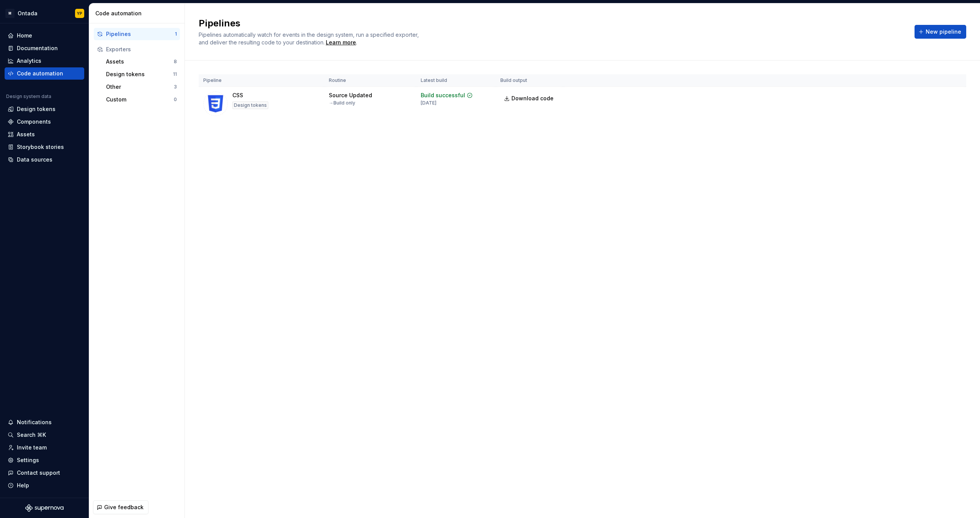  I want to click on button: Design tokens11, so click(141, 74).